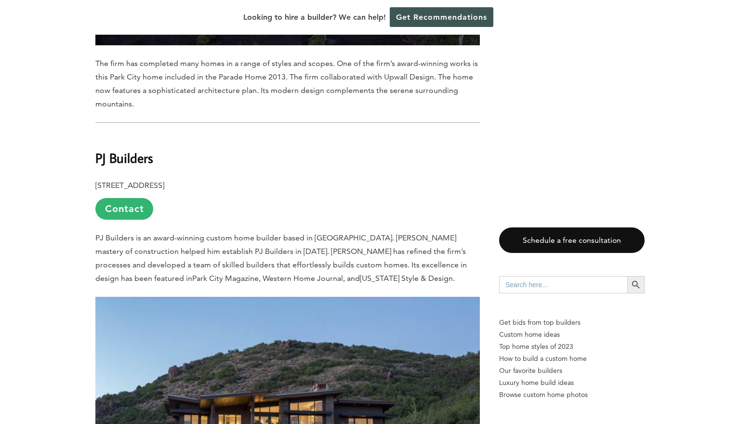 The height and width of the screenshot is (424, 740). I want to click on span: The firm has completed many homes in a range of styles and scopes. One of the firm’s award-winnin..., so click(286, 83).